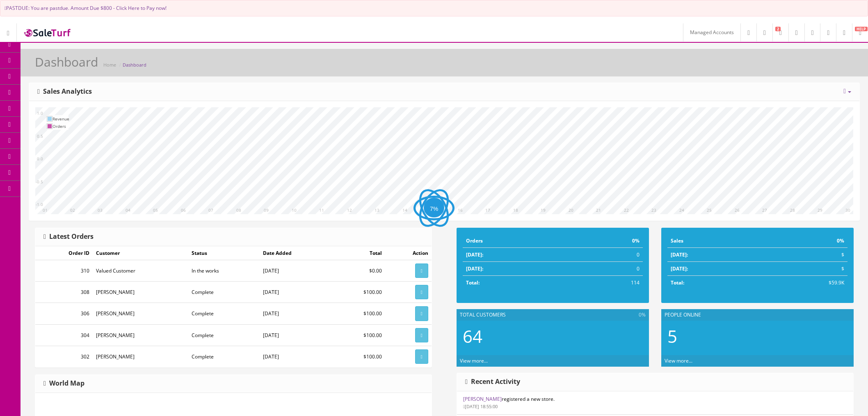 Image resolution: width=868 pixels, height=416 pixels. I want to click on img: SaleTurf, so click(48, 32).